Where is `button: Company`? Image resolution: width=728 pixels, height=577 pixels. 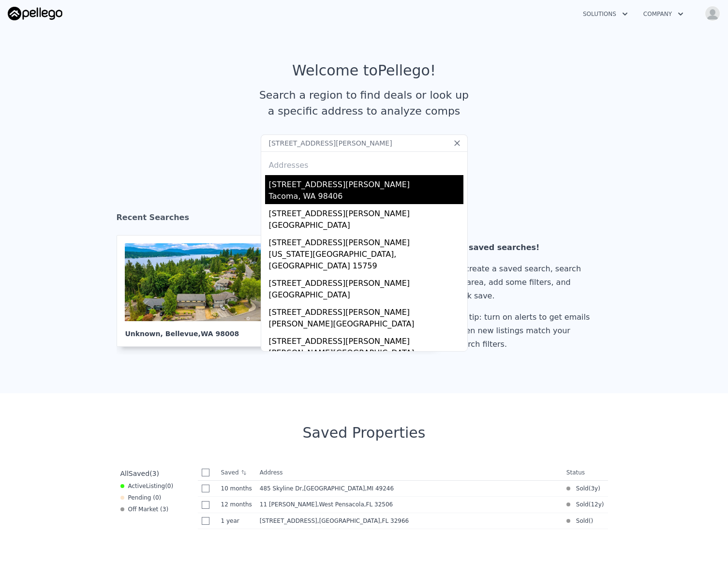
button: Company is located at coordinates (663, 14).